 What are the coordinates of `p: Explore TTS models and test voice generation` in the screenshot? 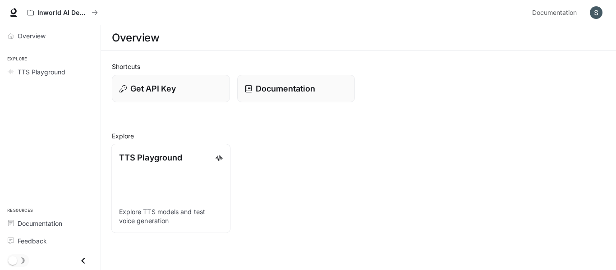 It's located at (171, 217).